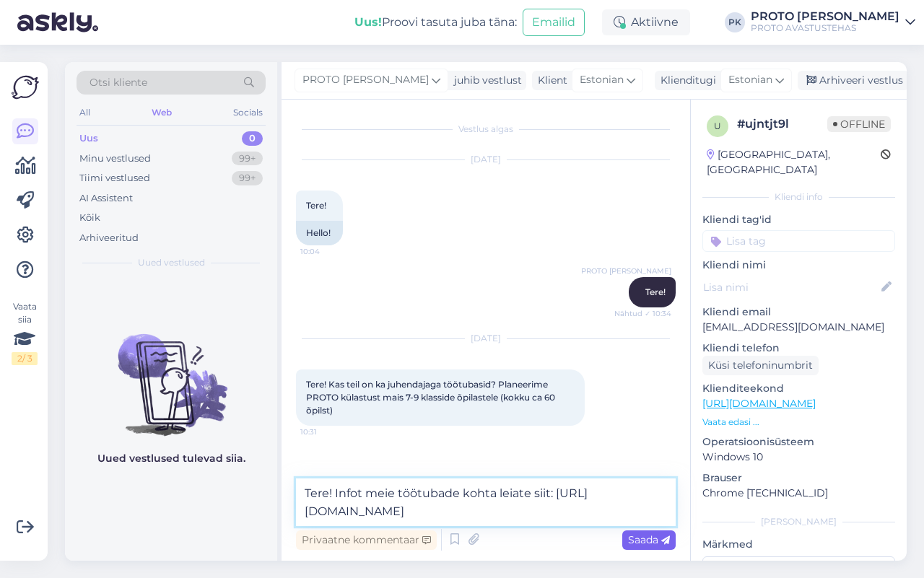 The height and width of the screenshot is (578, 924). I want to click on p: Brauser, so click(799, 478).